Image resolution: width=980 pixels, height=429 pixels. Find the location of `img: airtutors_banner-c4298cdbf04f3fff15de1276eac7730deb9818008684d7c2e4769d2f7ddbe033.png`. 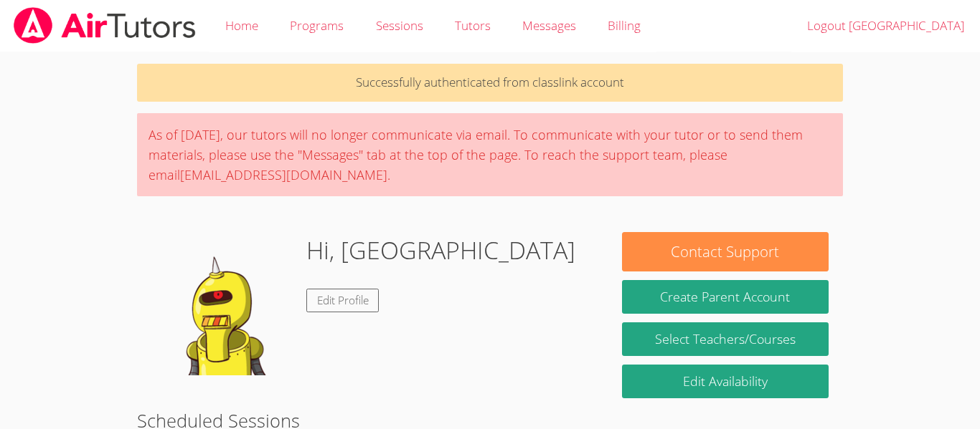

img: airtutors_banner-c4298cdbf04f3fff15de1276eac7730deb9818008684d7c2e4769d2f7ddbe033.png is located at coordinates (105, 25).